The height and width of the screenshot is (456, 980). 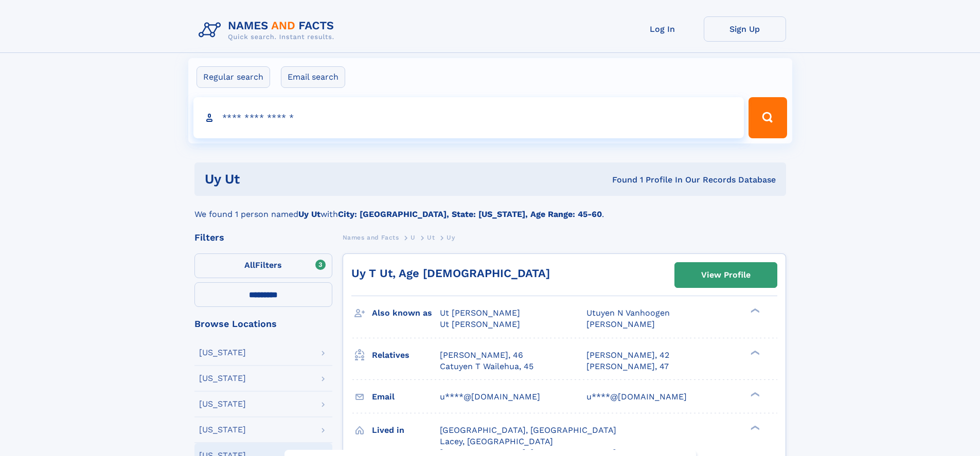 What do you see at coordinates (431, 237) in the screenshot?
I see `a: Ut` at bounding box center [431, 237].